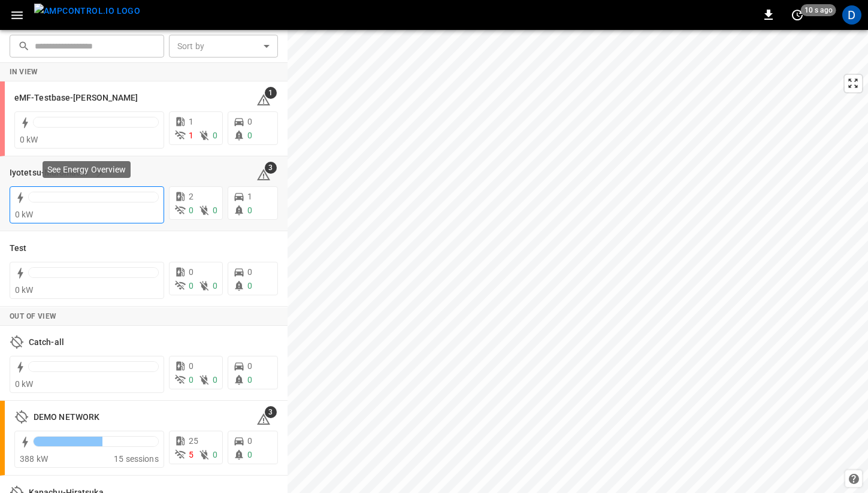 This screenshot has height=493, width=868. What do you see at coordinates (87, 11) in the screenshot?
I see `img: ampcontrol.io logo` at bounding box center [87, 11].